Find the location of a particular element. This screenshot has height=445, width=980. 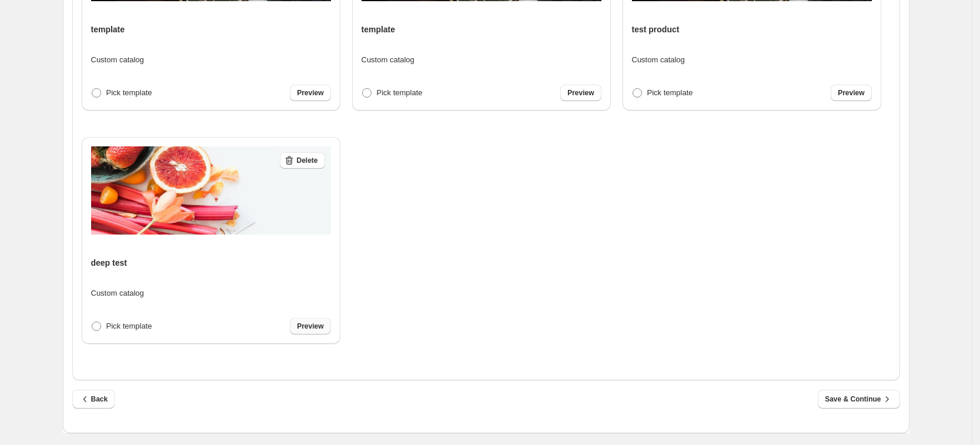

h4: deep test is located at coordinates (109, 263).